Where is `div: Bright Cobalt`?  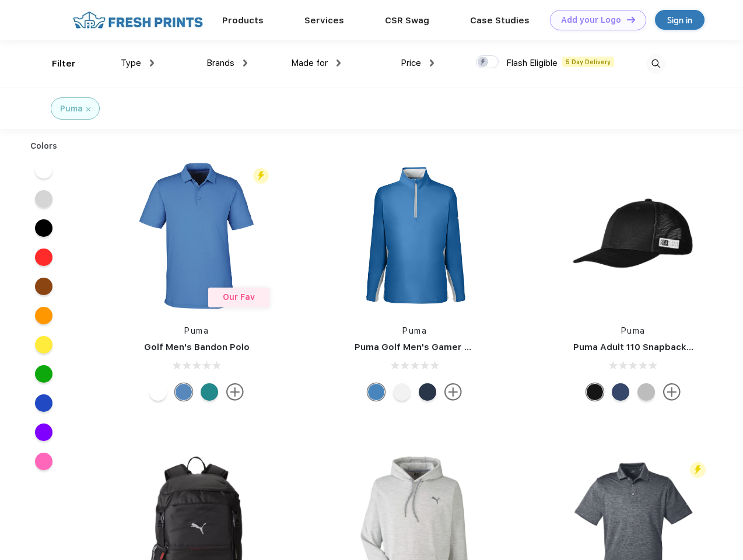 div: Bright Cobalt is located at coordinates (376, 392).